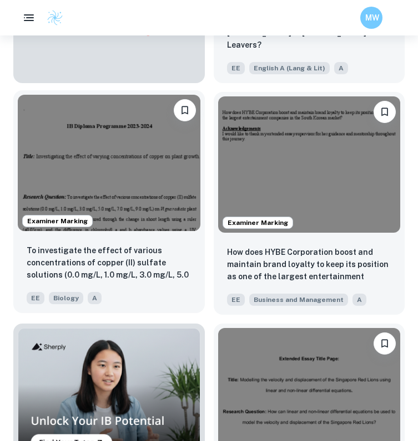 The image size is (418, 441). What do you see at coordinates (109, 204) in the screenshot?
I see `a: Examiner MarkingBookmarkTo investigate the effect of various concentrations of copper (II) sulfat...` at bounding box center [109, 204].